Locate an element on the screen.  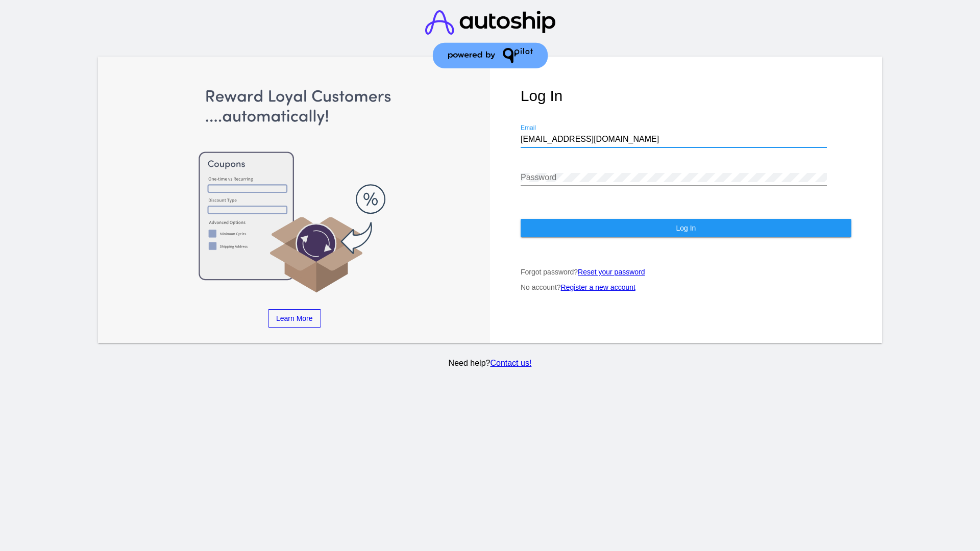
p: No account? is located at coordinates (686, 287).